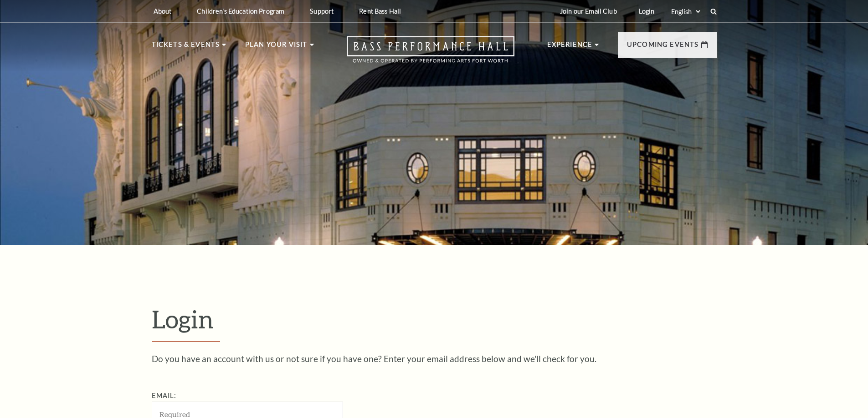 This screenshot has width=868, height=418. Describe the element at coordinates (164, 395) in the screenshot. I see `label: Email:` at that location.